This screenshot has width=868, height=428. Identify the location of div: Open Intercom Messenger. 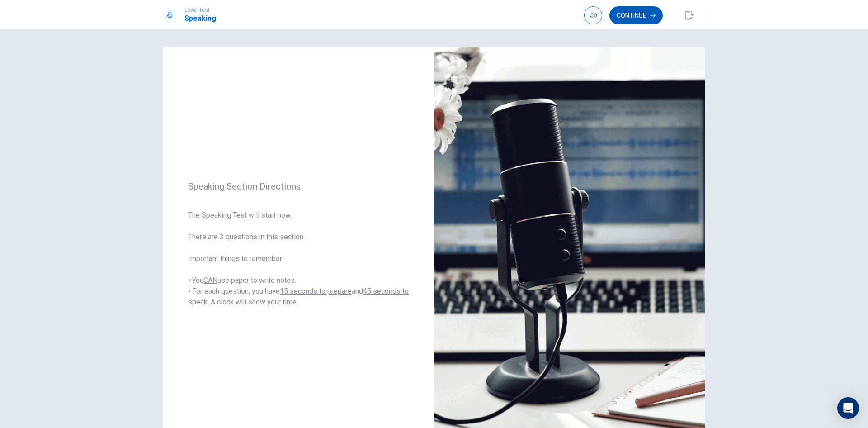
(848, 408).